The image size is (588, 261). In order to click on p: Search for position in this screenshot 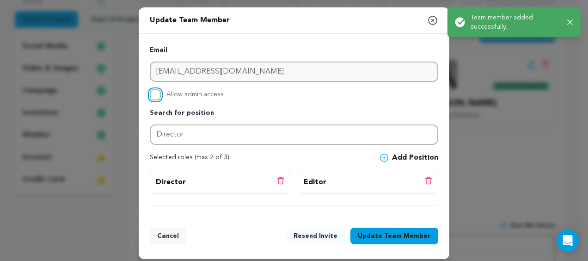, I will do `click(294, 113)`.